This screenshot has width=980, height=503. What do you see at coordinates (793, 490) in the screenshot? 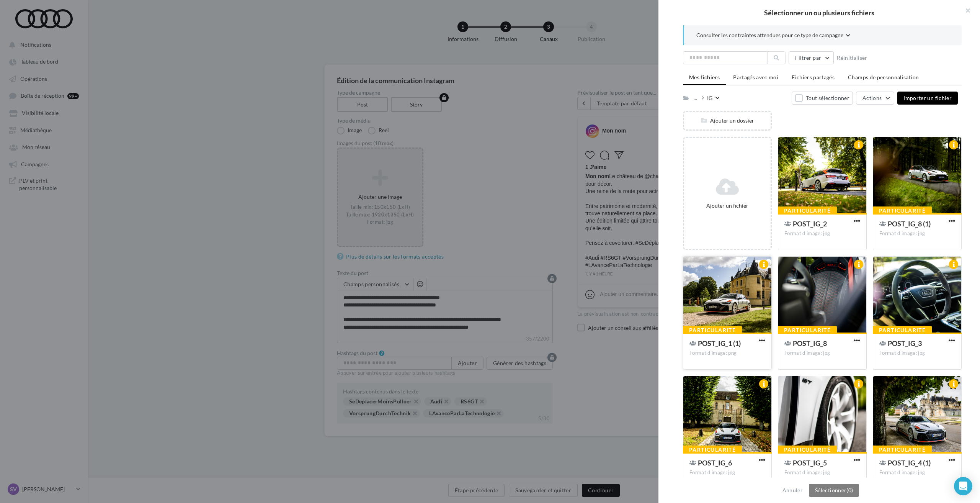
I see `button: Annuler` at bounding box center [793, 490].